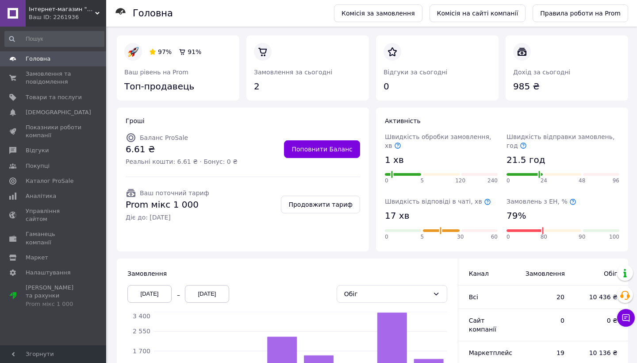  What do you see at coordinates (494, 237) in the screenshot?
I see `span: 60` at bounding box center [494, 237].